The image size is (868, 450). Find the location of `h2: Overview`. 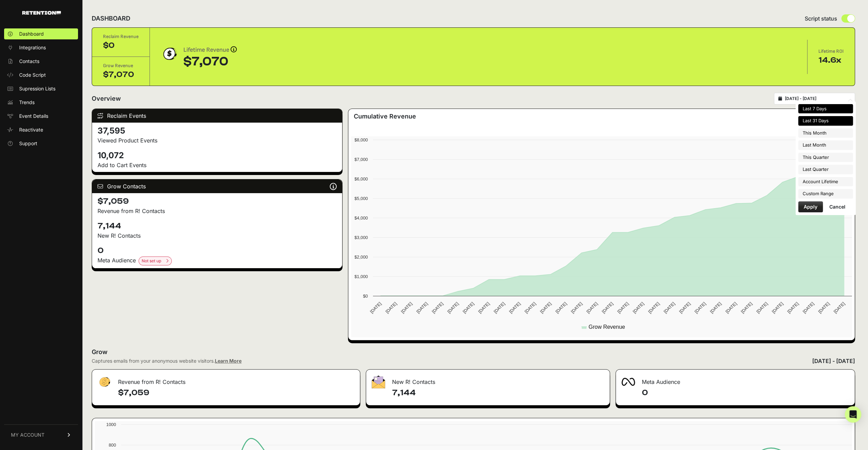

h2: Overview is located at coordinates (106, 99).